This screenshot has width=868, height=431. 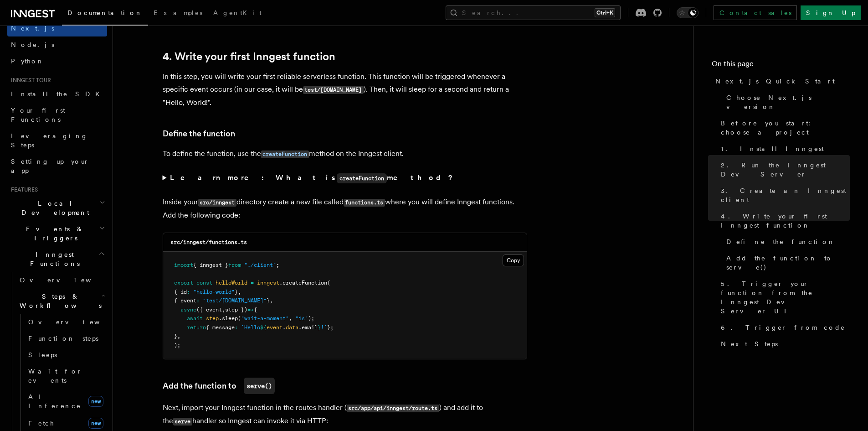 What do you see at coordinates (785, 297) in the screenshot?
I see `span: 5. Trigger your function from the Inngest Dev Server UI` at bounding box center [785, 297].